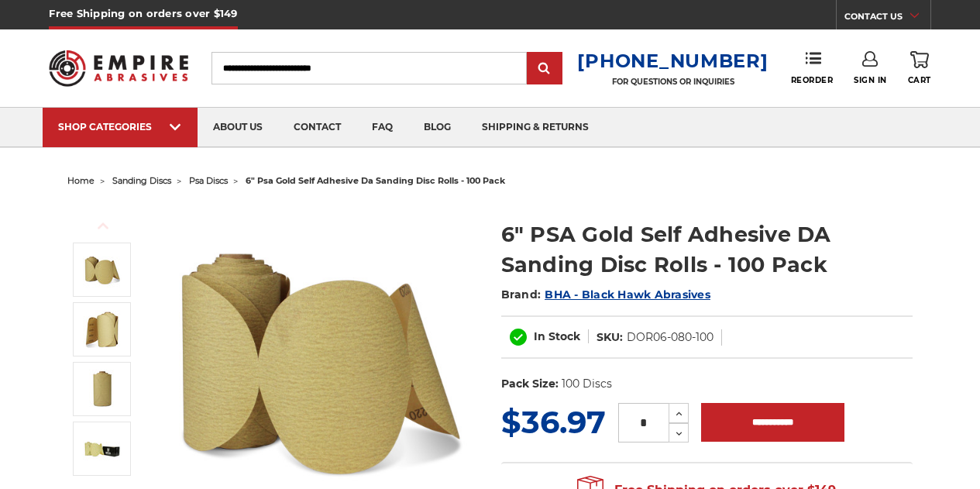 The width and height of the screenshot is (980, 489). Describe the element at coordinates (627, 294) in the screenshot. I see `span: BHA - Black Hawk Abrasives` at that location.